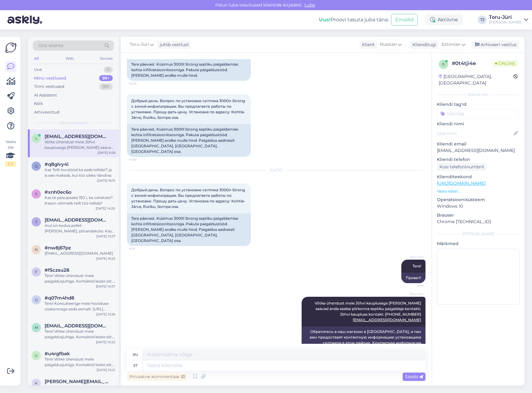 This screenshot has width=532, height=393. I want to click on p: Operatsioonisüsteem, so click(478, 199).